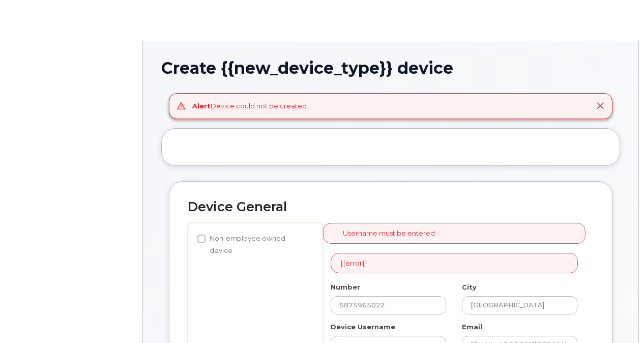 Image resolution: width=644 pixels, height=343 pixels. Describe the element at coordinates (470, 286) in the screenshot. I see `label: City` at that location.